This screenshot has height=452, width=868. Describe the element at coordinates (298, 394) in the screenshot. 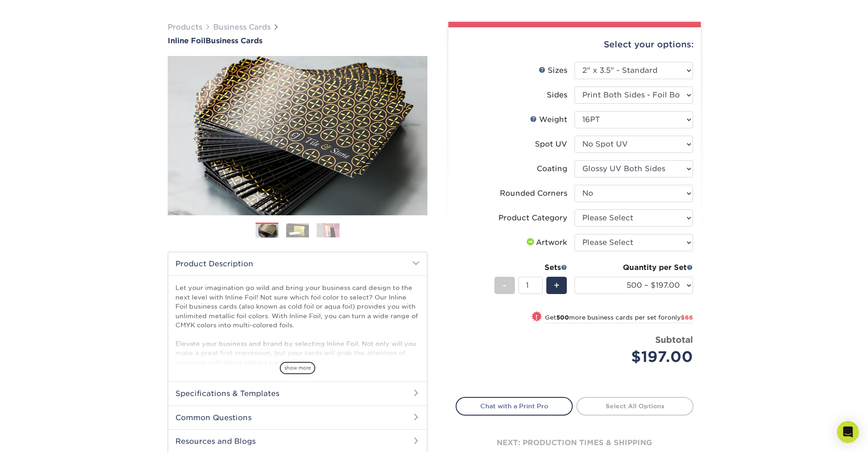

I see `h2: Specifications & Templates` at that location.